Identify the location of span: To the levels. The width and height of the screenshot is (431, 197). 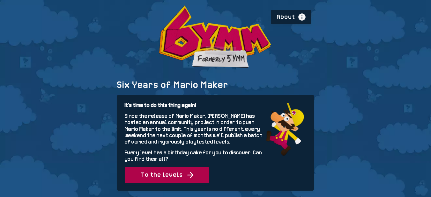
(167, 175).